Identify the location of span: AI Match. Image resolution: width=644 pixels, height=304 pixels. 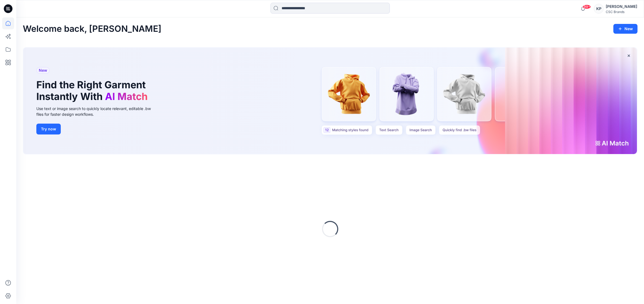
(126, 96).